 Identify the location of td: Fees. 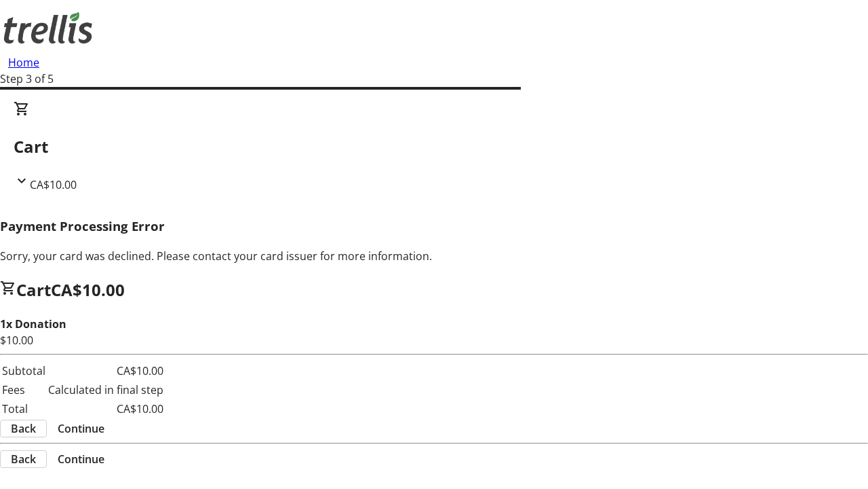
(24, 390).